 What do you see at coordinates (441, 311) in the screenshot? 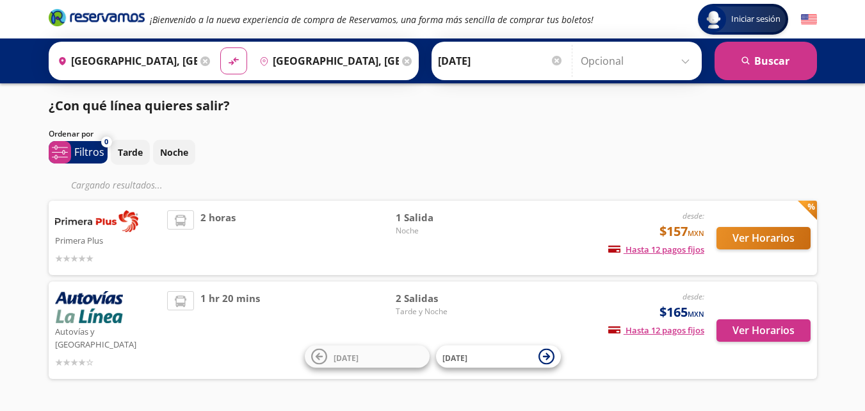
I see `span: Tarde y Noche` at bounding box center [441, 311].